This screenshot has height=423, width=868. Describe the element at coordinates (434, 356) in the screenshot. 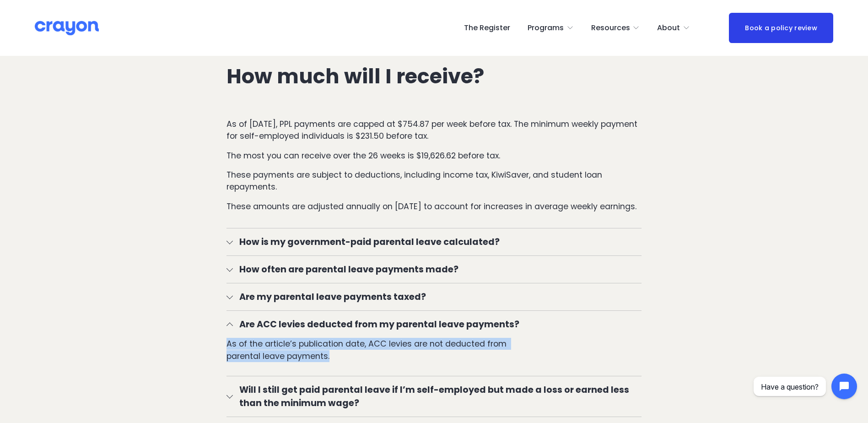

I see `div: Are ACC levies deducted from my parental leave payments?` at that location.